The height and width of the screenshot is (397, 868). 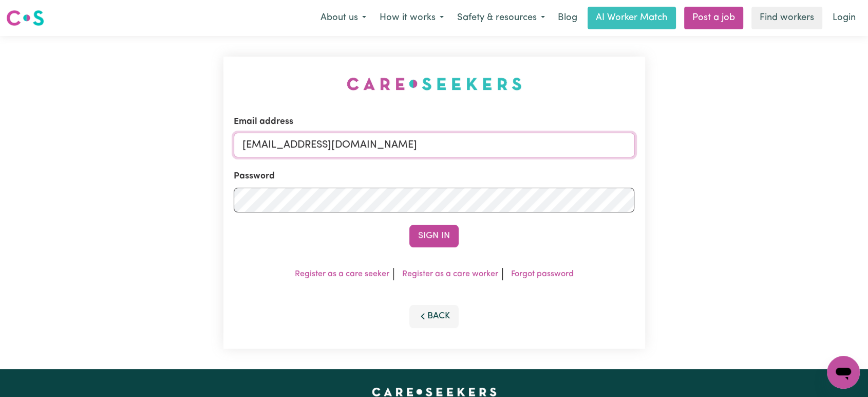 I want to click on a: Careseekers logo, so click(x=25, y=18).